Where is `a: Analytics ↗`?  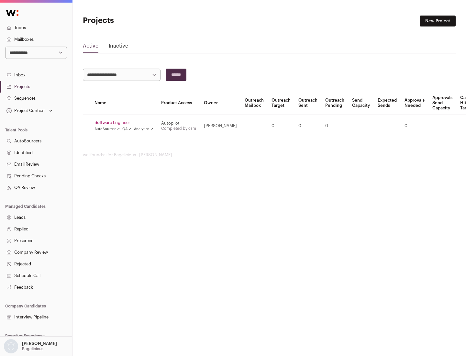 a: Analytics ↗ is located at coordinates (143, 129).